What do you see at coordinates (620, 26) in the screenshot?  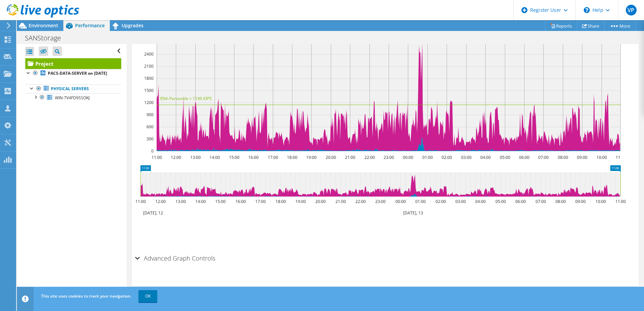 I see `a: More` at bounding box center [620, 26].